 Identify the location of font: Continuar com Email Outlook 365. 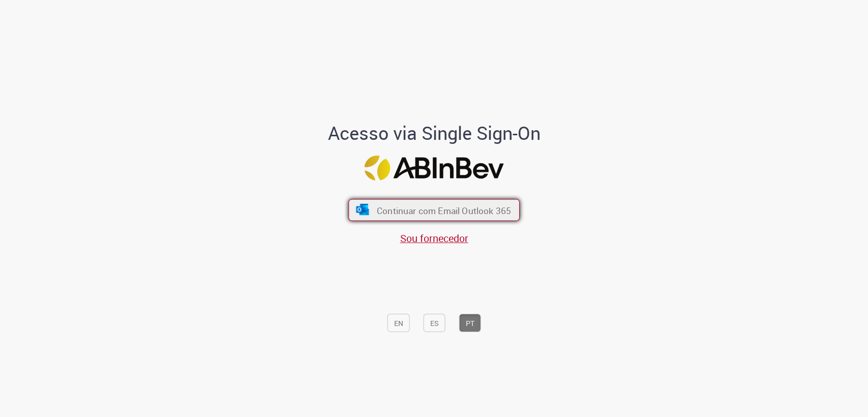
(444, 210).